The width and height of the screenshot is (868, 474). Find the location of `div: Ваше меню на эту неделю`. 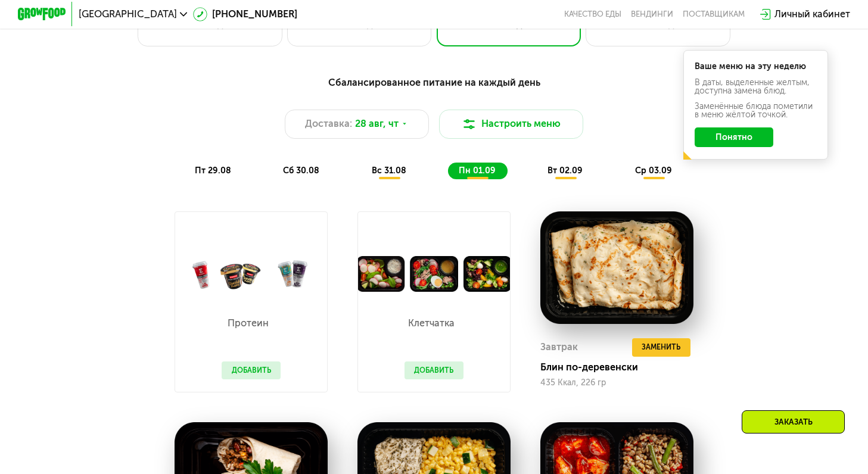

div: Ваше меню на эту неделю is located at coordinates (756, 67).